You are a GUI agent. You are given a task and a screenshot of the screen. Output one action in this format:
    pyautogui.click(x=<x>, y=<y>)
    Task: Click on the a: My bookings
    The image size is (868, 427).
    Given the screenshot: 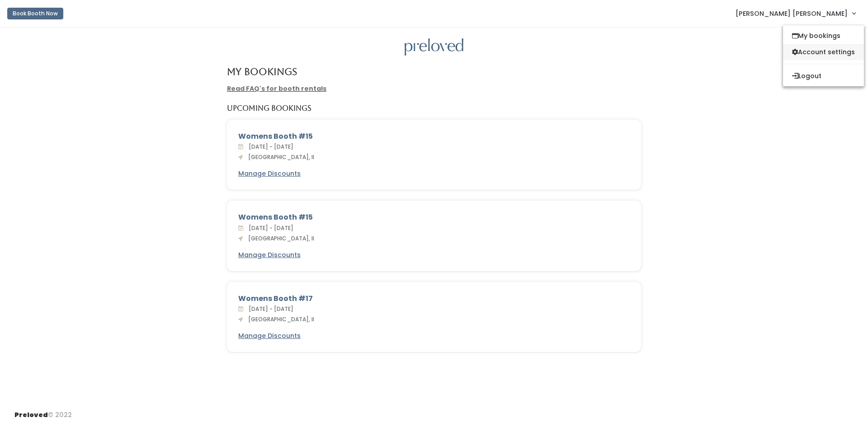 What is the action you would take?
    pyautogui.click(x=823, y=35)
    